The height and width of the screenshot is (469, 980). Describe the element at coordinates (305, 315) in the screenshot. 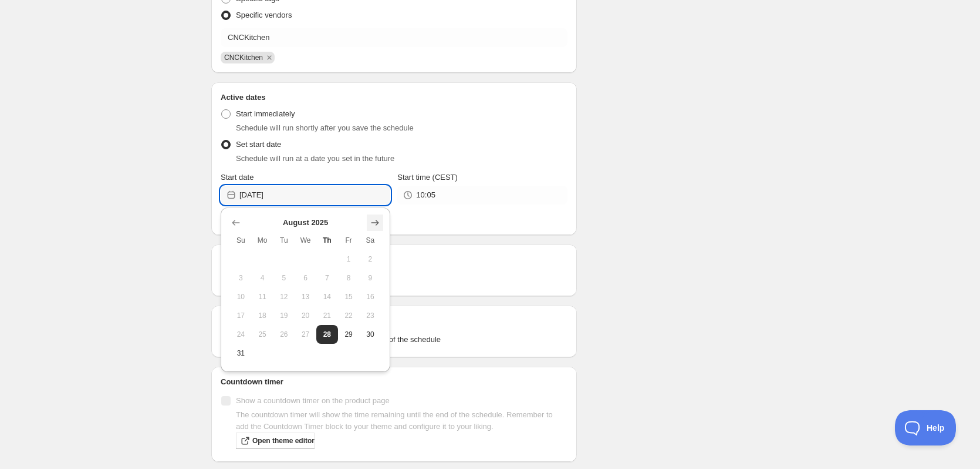

I see `button: Wednesday August 20 2025` at that location.